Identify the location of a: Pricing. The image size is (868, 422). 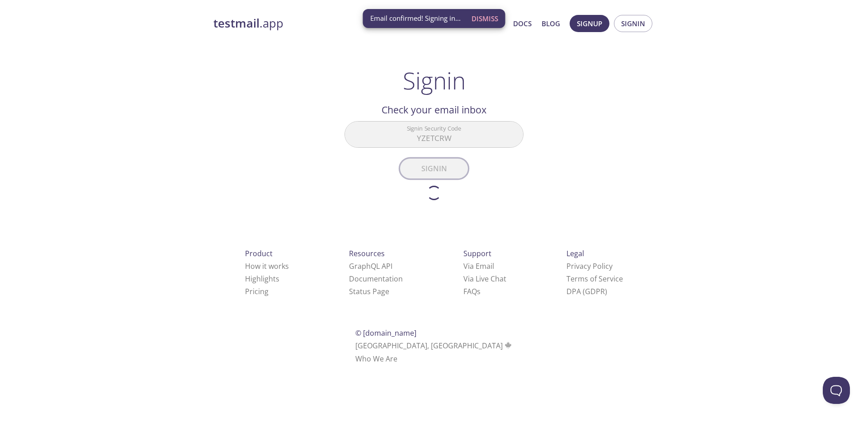
(257, 292).